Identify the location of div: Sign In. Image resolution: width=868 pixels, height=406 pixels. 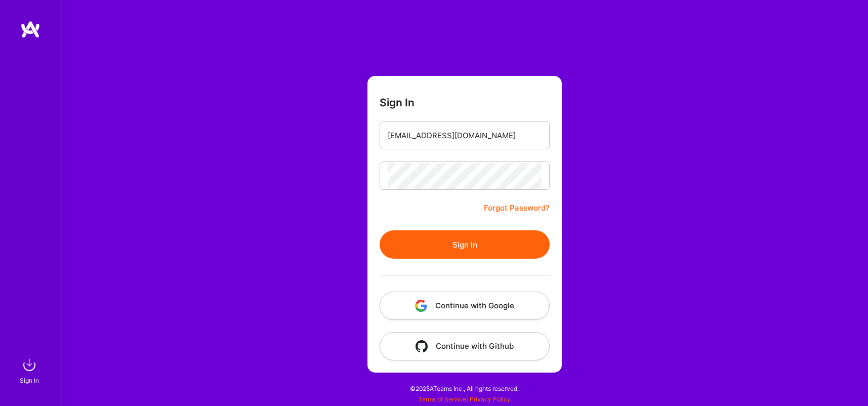
(29, 380).